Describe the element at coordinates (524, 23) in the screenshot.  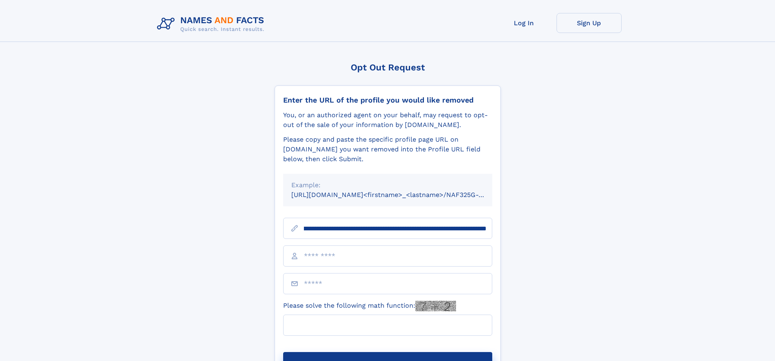
I see `a: Log In` at that location.